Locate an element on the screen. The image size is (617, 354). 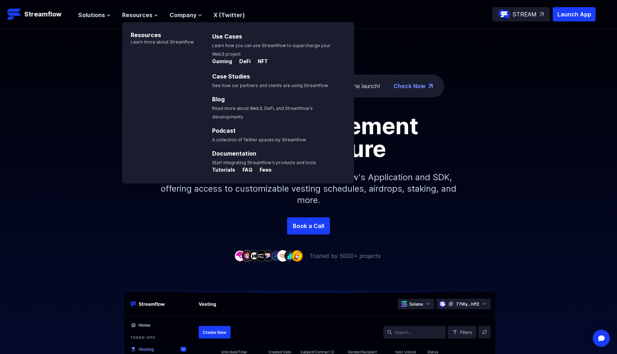
img: company-7 is located at coordinates (283, 256).